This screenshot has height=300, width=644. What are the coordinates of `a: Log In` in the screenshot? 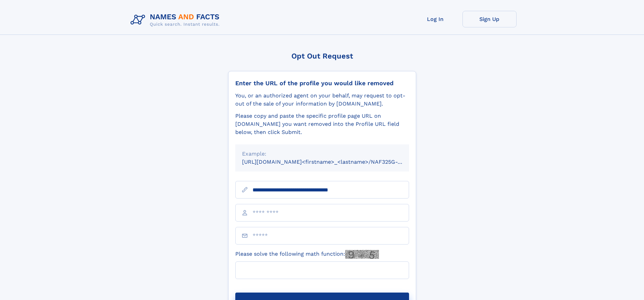 It's located at (435, 19).